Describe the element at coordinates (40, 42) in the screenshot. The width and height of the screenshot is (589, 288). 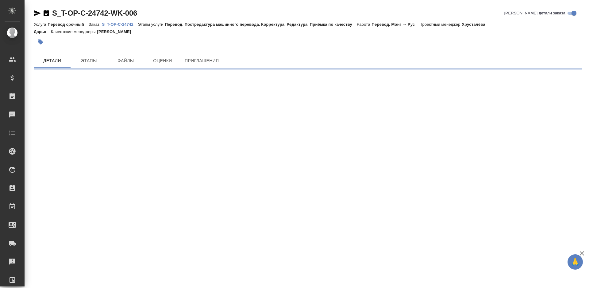
I see `button: Добавить тэг` at that location.